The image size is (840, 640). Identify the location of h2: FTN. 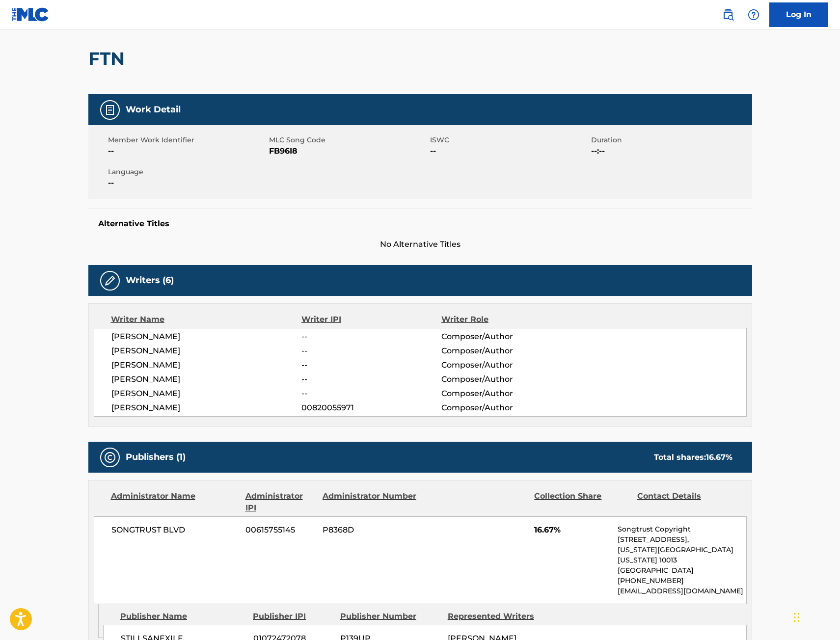
(109, 59).